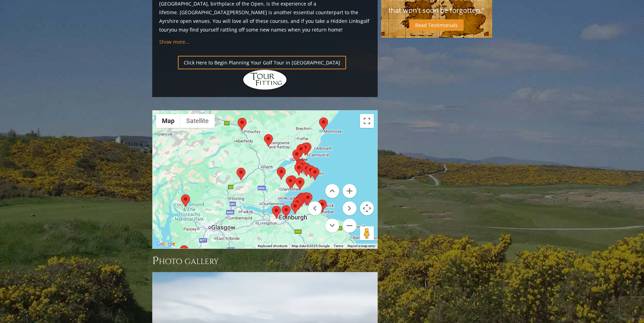 The width and height of the screenshot is (644, 323). What do you see at coordinates (332, 226) in the screenshot?
I see `button: Move down` at bounding box center [332, 226].